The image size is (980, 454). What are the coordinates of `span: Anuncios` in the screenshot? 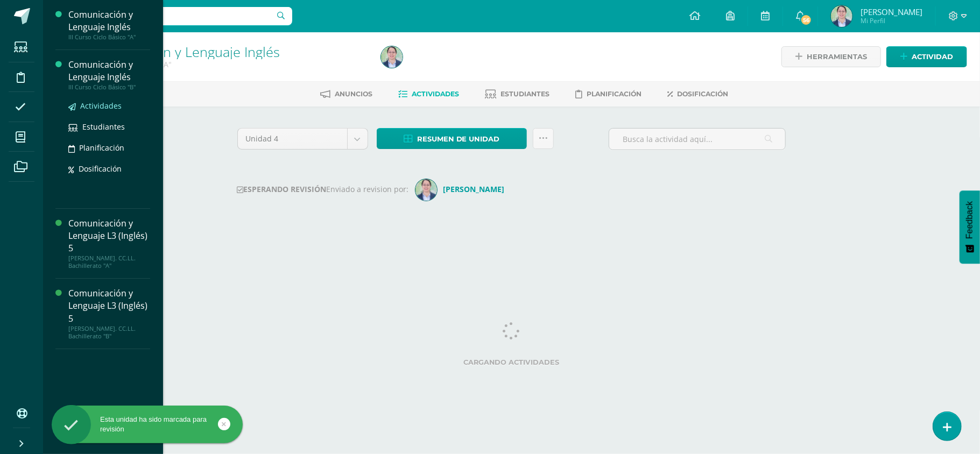 It's located at (354, 94).